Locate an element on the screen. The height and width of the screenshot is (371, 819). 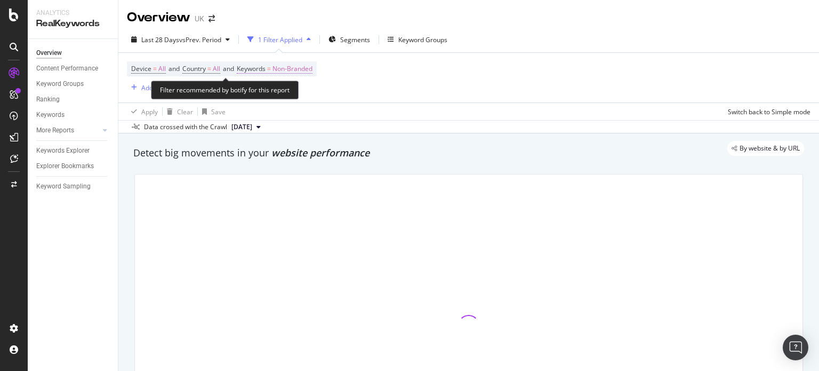
div: 1 Filter Applied is located at coordinates (280, 39).